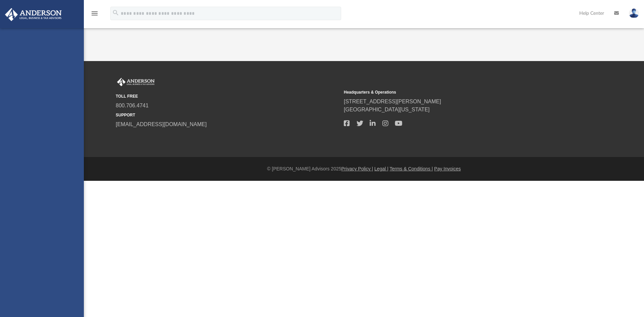 Image resolution: width=644 pixels, height=317 pixels. What do you see at coordinates (381, 169) in the screenshot?
I see `a: Legal |` at bounding box center [381, 169].